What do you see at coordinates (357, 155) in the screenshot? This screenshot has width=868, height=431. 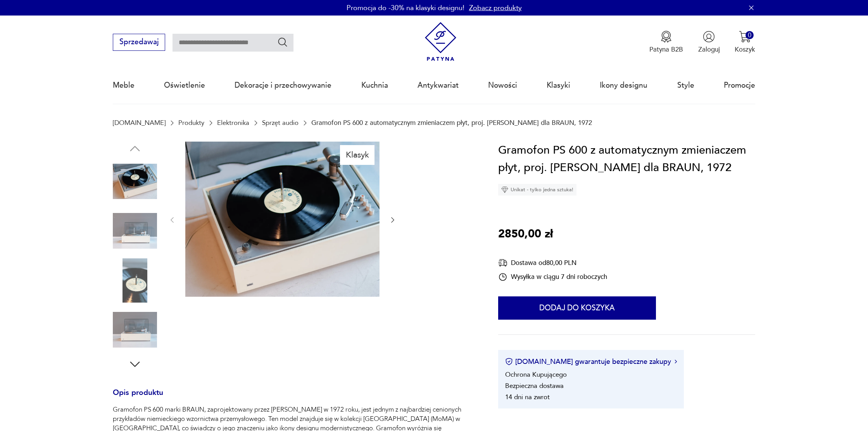 I see `div: Klasyk` at bounding box center [357, 155].